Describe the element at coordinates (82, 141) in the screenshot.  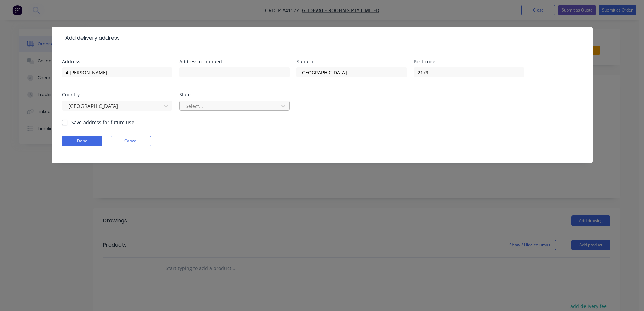
I see `button: Done` at that location.